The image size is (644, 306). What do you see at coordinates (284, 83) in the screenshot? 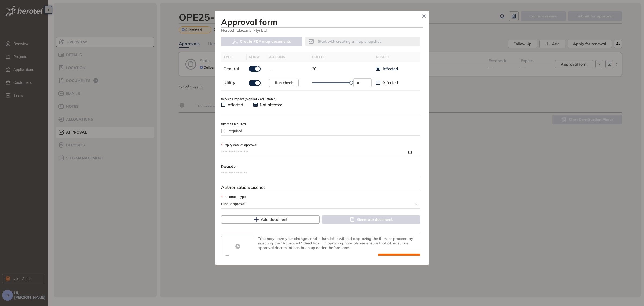
I see `button: Run check` at bounding box center [284, 83].